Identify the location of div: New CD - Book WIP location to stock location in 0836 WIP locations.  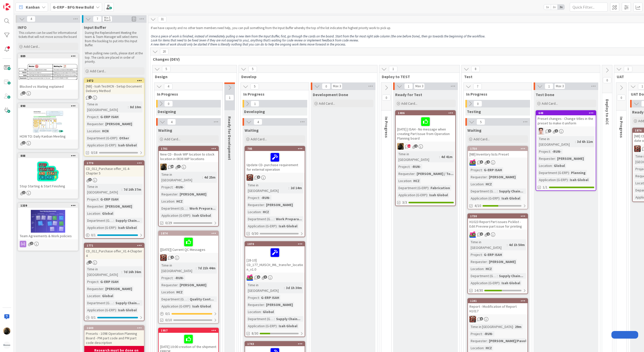
(188, 156).